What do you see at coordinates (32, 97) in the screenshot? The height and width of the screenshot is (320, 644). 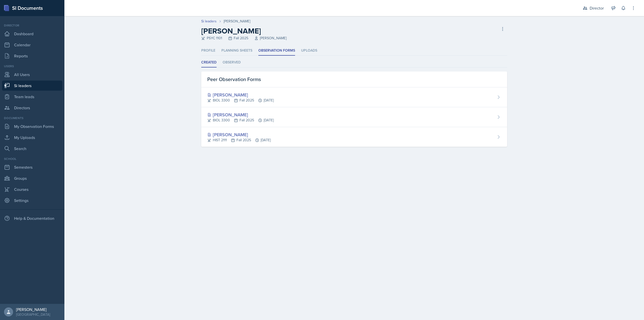 I see `a: Team leads` at bounding box center [32, 97].